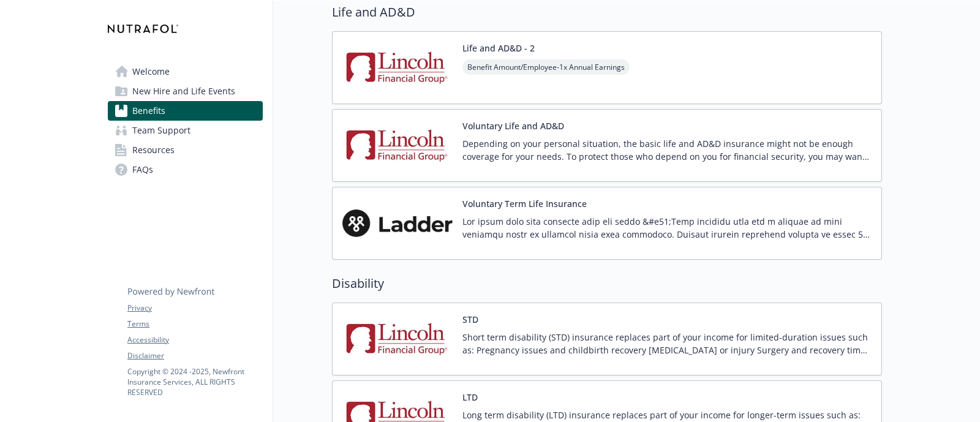 Image resolution: width=980 pixels, height=422 pixels. What do you see at coordinates (185, 169) in the screenshot?
I see `a: FAQs` at bounding box center [185, 169].